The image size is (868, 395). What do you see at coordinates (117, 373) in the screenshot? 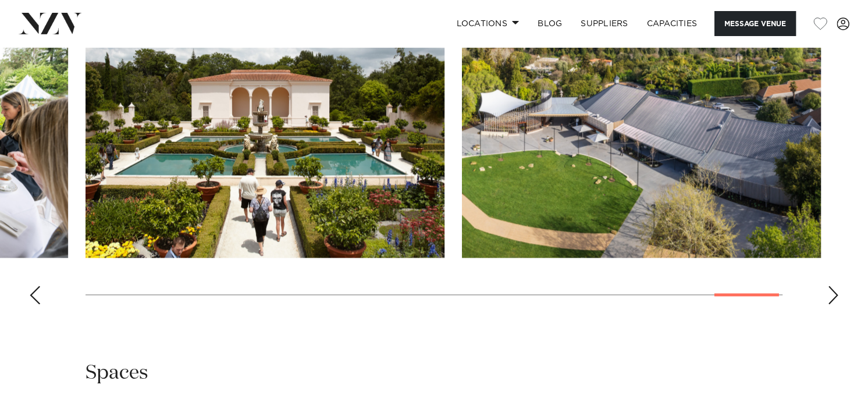
I see `h2: Spaces` at bounding box center [117, 373].